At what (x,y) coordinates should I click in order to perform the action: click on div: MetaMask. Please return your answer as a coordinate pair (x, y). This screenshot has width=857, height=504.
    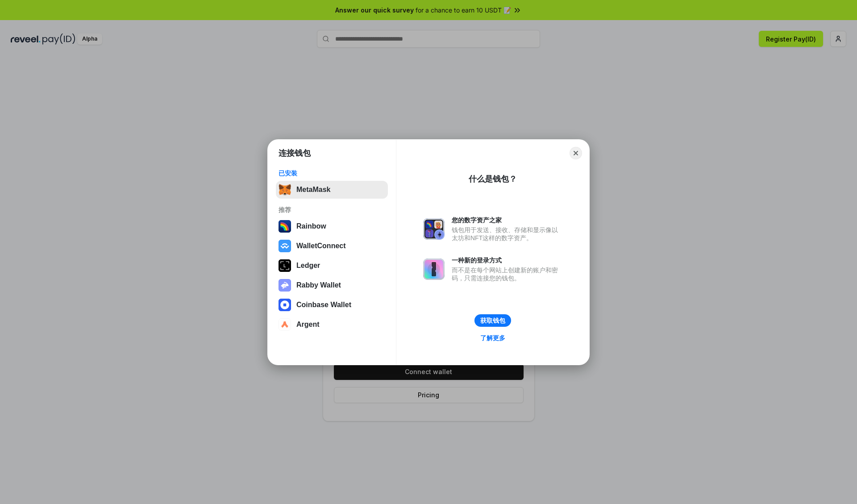
    Looking at the image, I should click on (313, 190).